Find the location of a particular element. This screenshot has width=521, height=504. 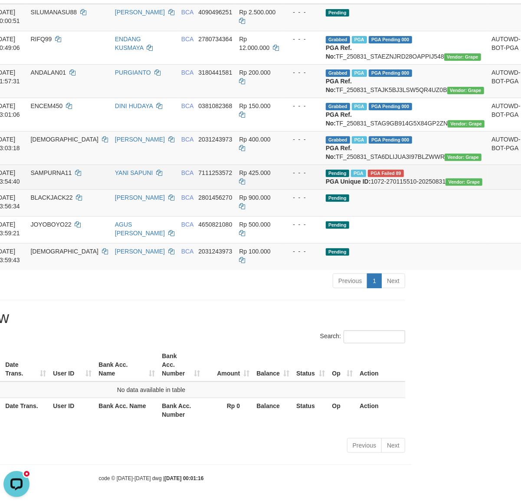

span: Rp 500.000 is located at coordinates (255, 224).